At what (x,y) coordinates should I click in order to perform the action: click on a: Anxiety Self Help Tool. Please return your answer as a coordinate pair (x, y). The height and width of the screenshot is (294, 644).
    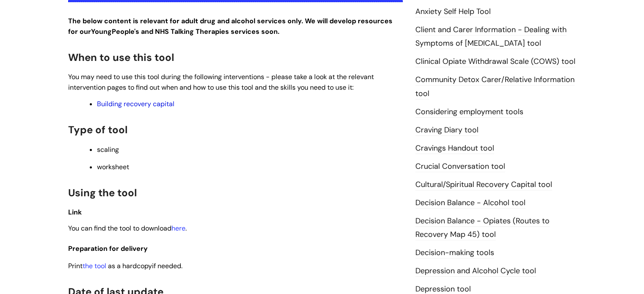
    Looking at the image, I should click on (453, 12).